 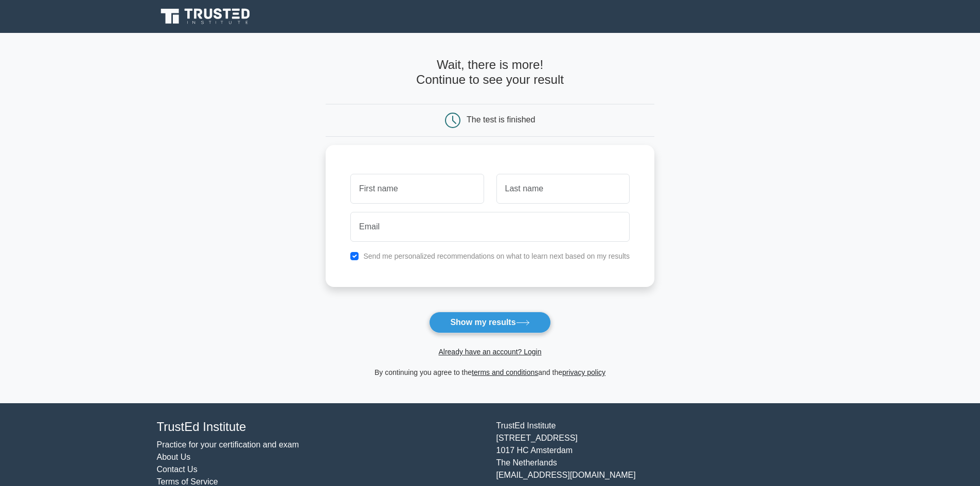 I want to click on a: Already have an account? Login, so click(x=490, y=352).